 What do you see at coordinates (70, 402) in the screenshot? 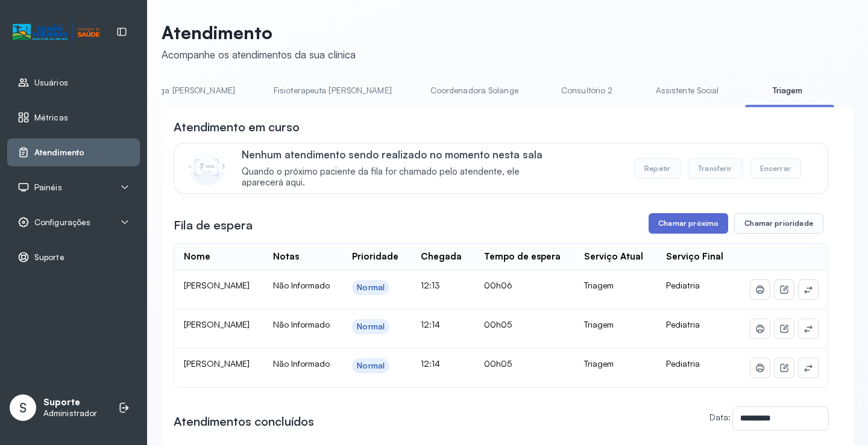
I see `p: Suporte` at bounding box center [70, 402].